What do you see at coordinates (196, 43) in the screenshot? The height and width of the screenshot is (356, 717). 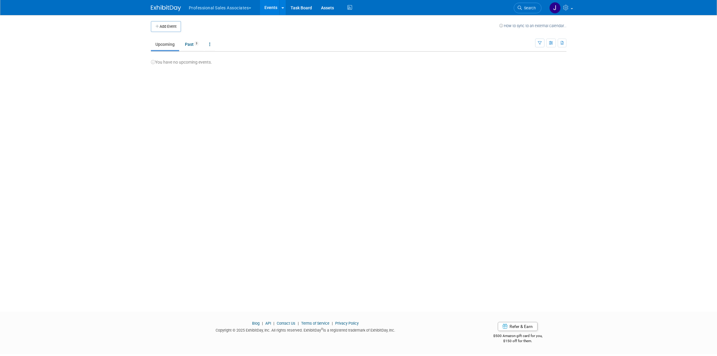 I see `span: 3` at bounding box center [196, 43].